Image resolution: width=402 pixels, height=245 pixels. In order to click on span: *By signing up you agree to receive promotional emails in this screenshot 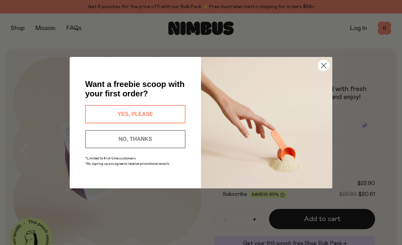, I will do `click(127, 163)`.